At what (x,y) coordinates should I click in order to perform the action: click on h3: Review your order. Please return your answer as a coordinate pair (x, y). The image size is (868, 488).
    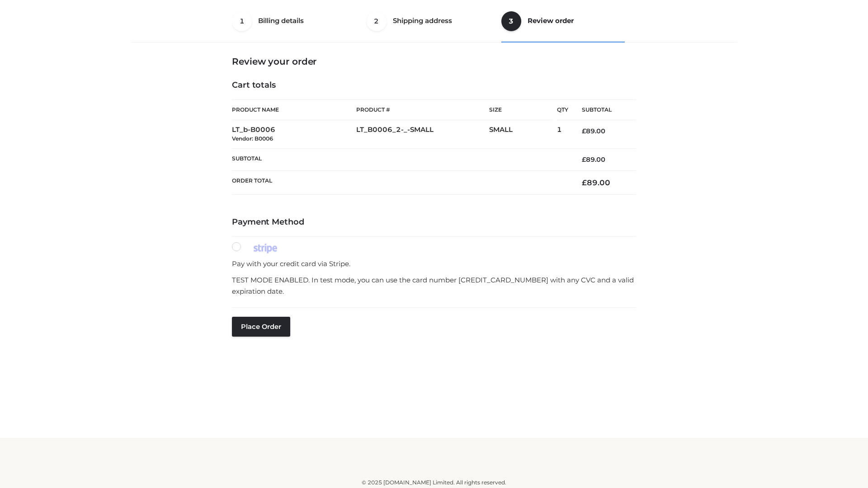
    Looking at the image, I should click on (434, 62).